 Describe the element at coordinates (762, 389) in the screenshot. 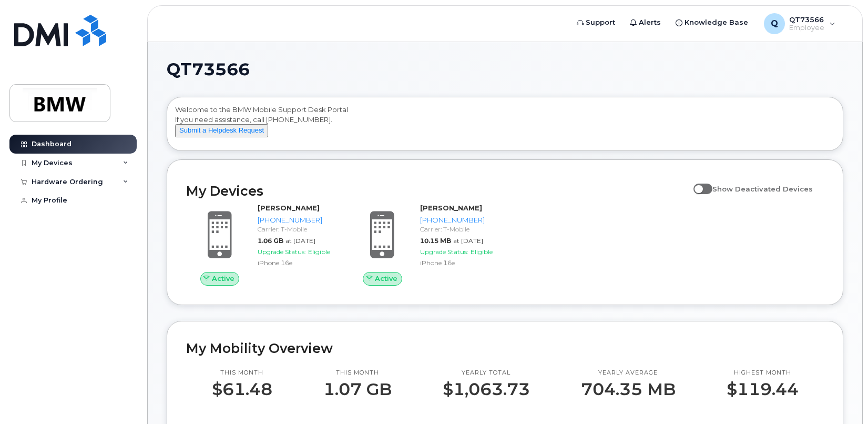

I see `p: $119.44` at that location.